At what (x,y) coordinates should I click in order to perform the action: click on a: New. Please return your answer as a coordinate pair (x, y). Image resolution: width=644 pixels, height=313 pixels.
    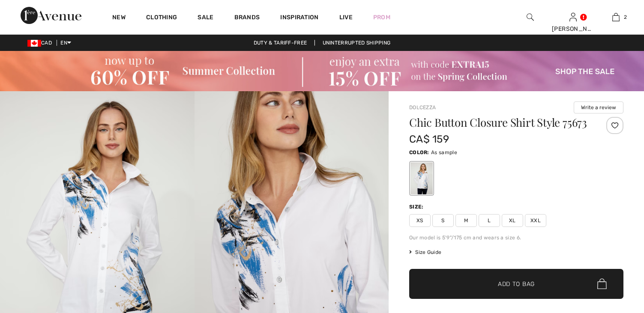
    Looking at the image, I should click on (119, 18).